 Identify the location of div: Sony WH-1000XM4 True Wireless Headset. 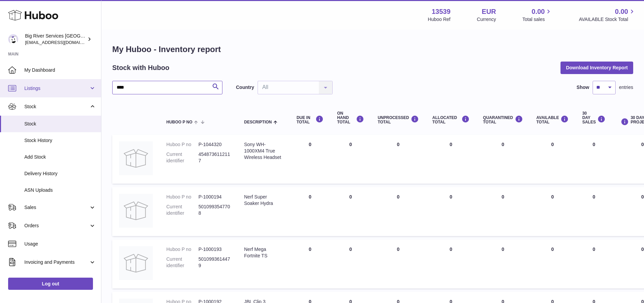
(263, 151).